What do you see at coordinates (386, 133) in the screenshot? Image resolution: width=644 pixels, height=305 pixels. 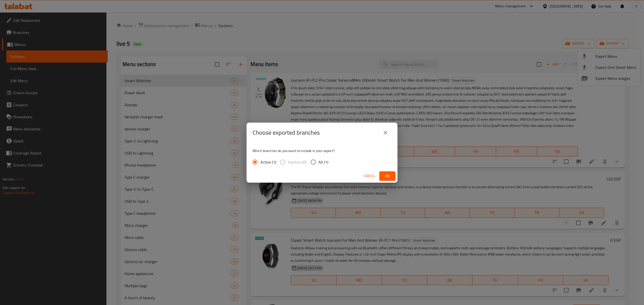 I see `button: close` at bounding box center [386, 133].